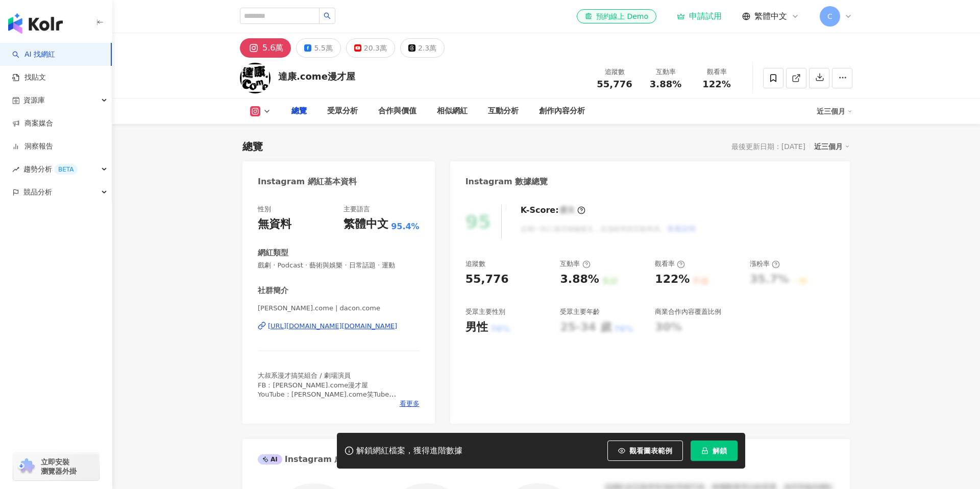 The image size is (980, 489). Describe the element at coordinates (579, 279) in the screenshot. I see `div: 3.88%` at that location.